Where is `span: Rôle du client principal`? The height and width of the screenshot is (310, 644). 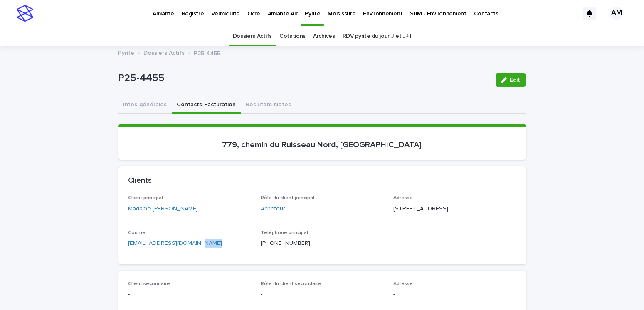 span: Rôle du client principal is located at coordinates (287, 198).